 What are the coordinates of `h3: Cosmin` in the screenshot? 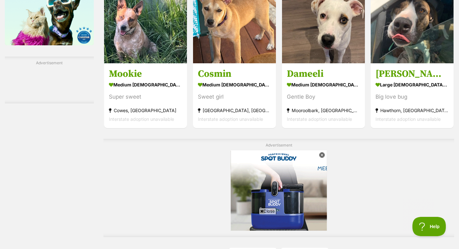 It's located at (234, 74).